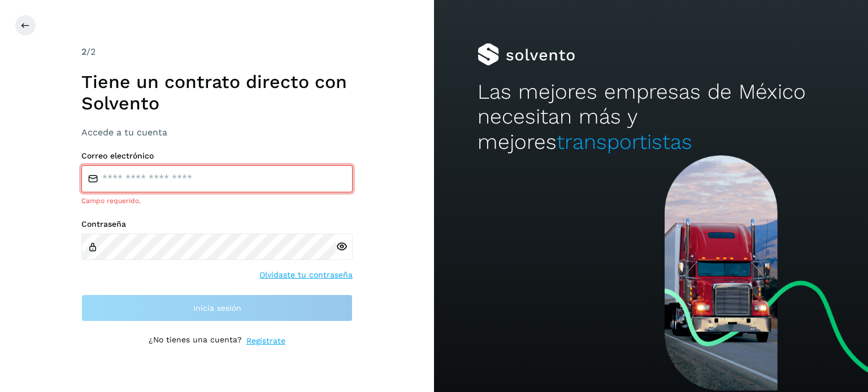  Describe the element at coordinates (217, 201) in the screenshot. I see `div: Campo requerido.` at that location.